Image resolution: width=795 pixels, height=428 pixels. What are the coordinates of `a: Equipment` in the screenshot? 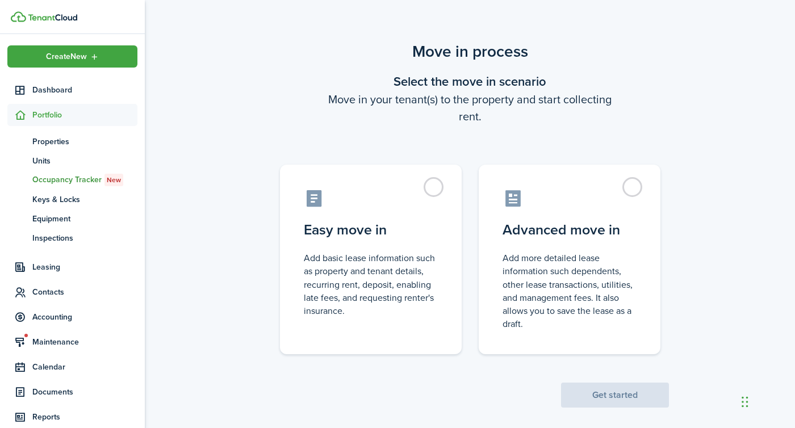 It's located at (72, 219).